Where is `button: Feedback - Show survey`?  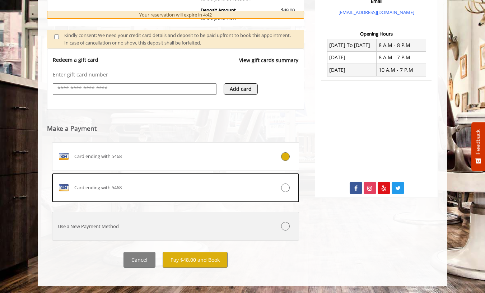 button: Feedback - Show survey is located at coordinates (478, 146).